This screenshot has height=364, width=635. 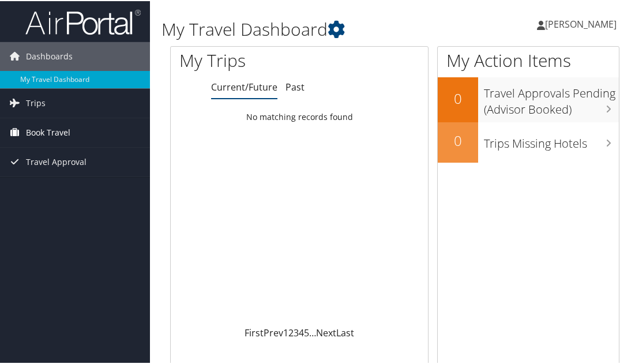 I want to click on a: Next, so click(x=326, y=332).